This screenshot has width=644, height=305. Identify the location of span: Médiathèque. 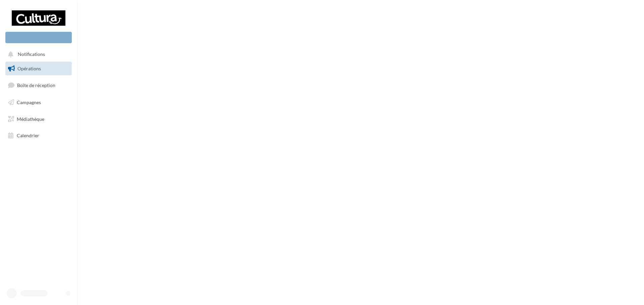
(31, 119).